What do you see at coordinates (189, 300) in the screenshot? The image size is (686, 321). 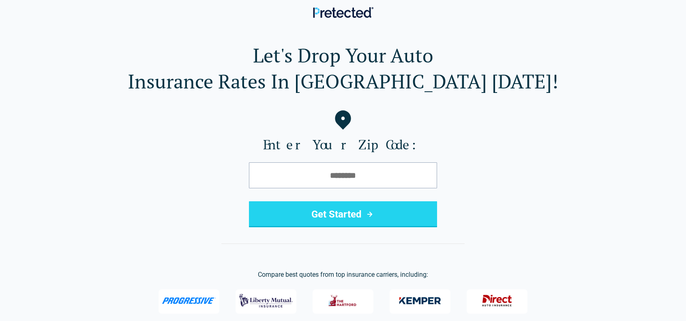 I see `img: Progressive` at bounding box center [189, 300].